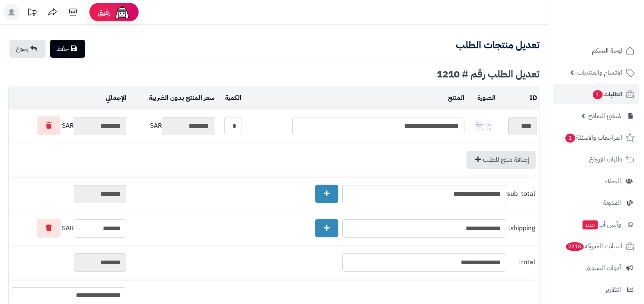  Describe the element at coordinates (611, 203) in the screenshot. I see `span: المدونة` at that location.